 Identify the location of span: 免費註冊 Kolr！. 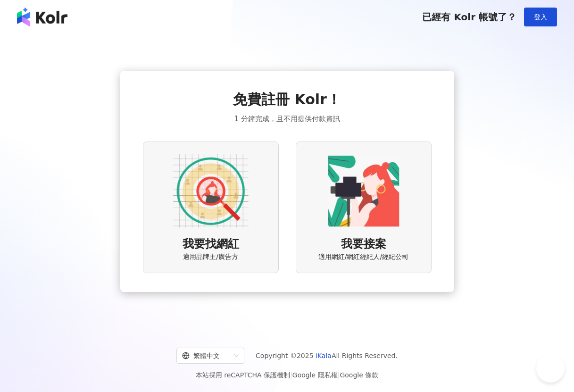
(287, 99).